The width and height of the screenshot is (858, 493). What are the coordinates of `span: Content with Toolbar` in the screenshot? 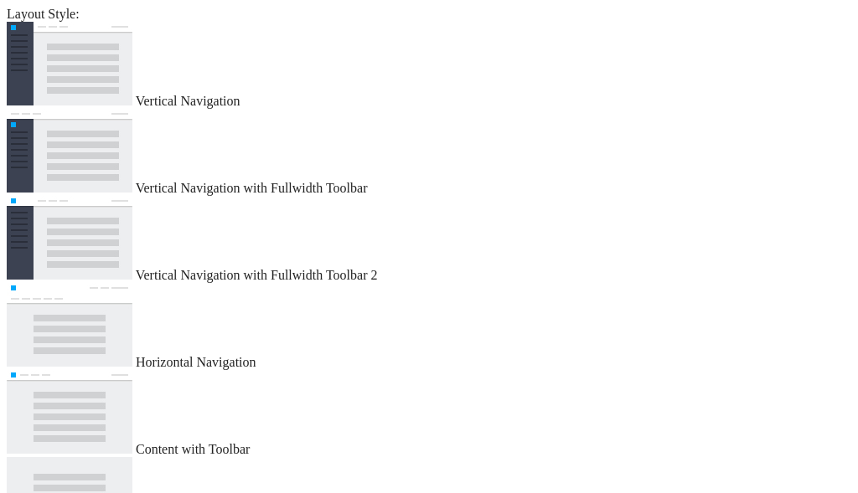 It's located at (193, 449).